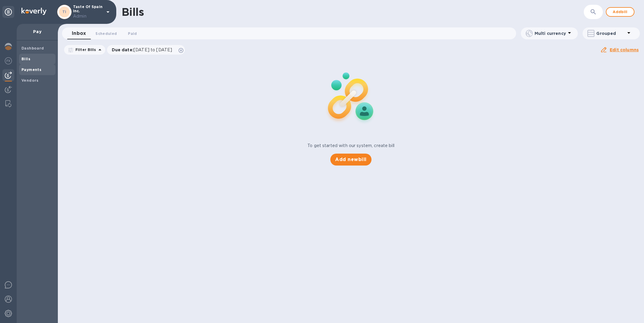  I want to click on div: Unpin categories, so click(8, 12).